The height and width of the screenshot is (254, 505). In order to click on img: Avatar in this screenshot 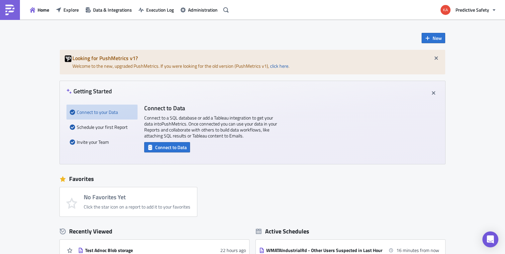, I will do `click(445, 10)`.